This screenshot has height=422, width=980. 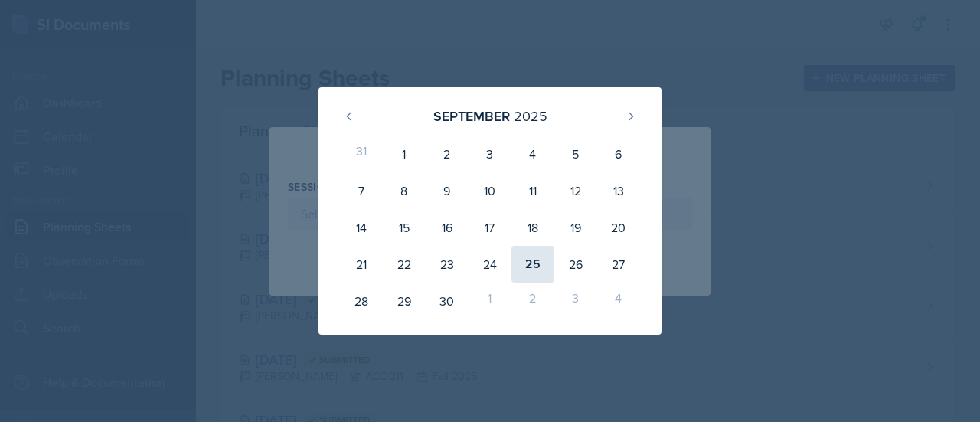 I want to click on div: 19, so click(x=576, y=227).